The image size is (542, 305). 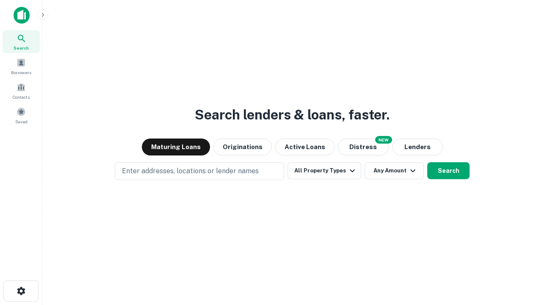 I want to click on div: Search, so click(x=21, y=41).